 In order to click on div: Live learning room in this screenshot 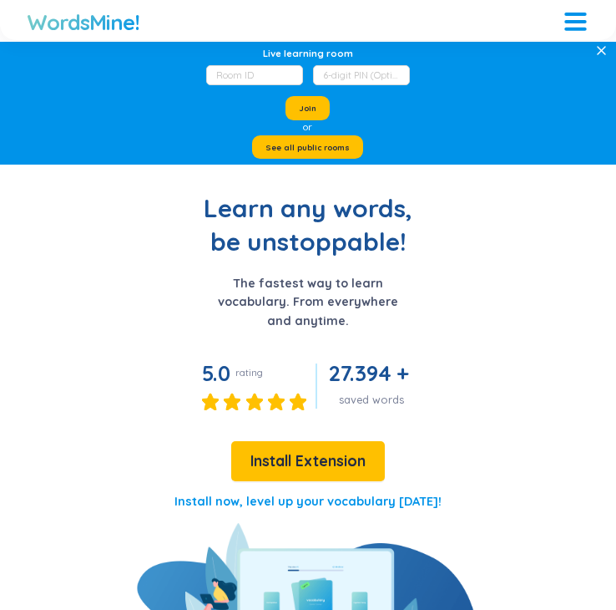, I will do `click(308, 53)`.